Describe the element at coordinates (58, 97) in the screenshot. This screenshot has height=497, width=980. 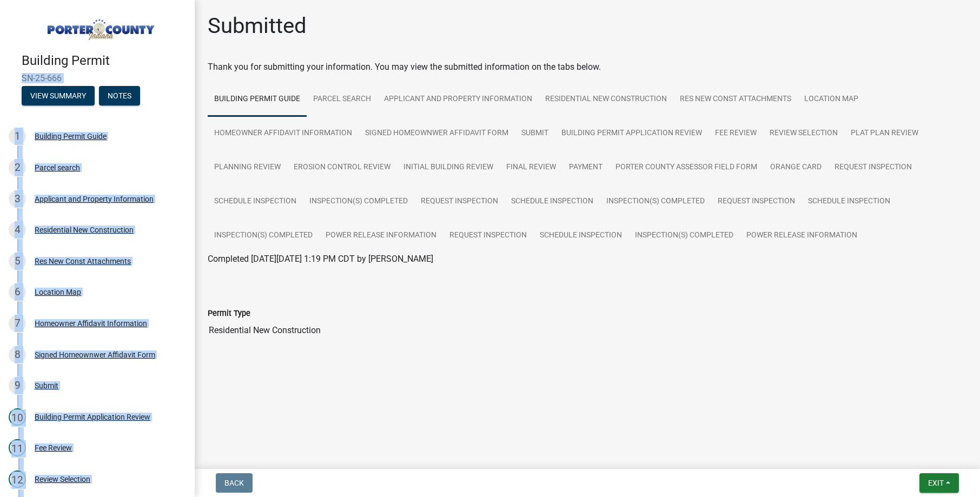
I see `wm-modal-confirm: Summary` at that location.